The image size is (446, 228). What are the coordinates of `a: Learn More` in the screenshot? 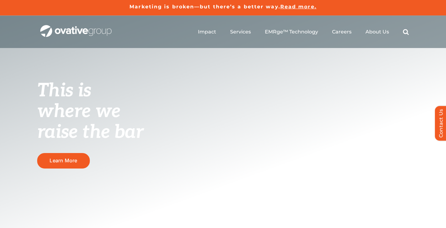 It's located at (63, 160).